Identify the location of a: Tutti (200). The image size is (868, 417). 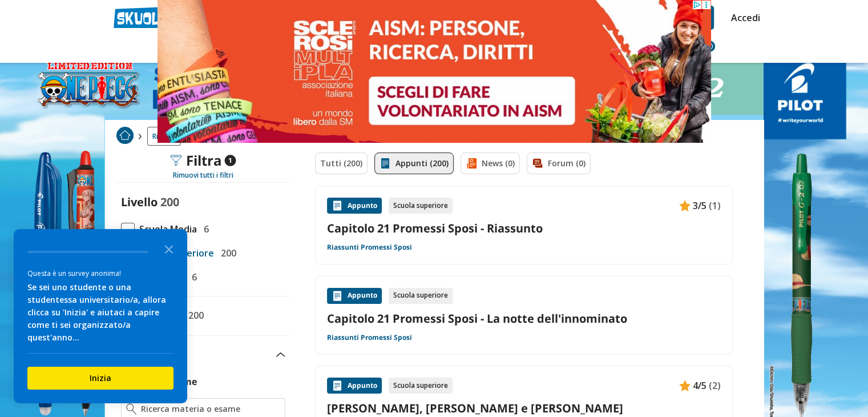
(341, 164).